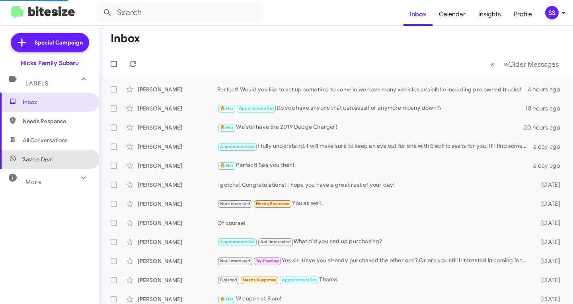  I want to click on div: I gotcha! Congratulations! I hope you have a great rest of your day!, so click(374, 185).